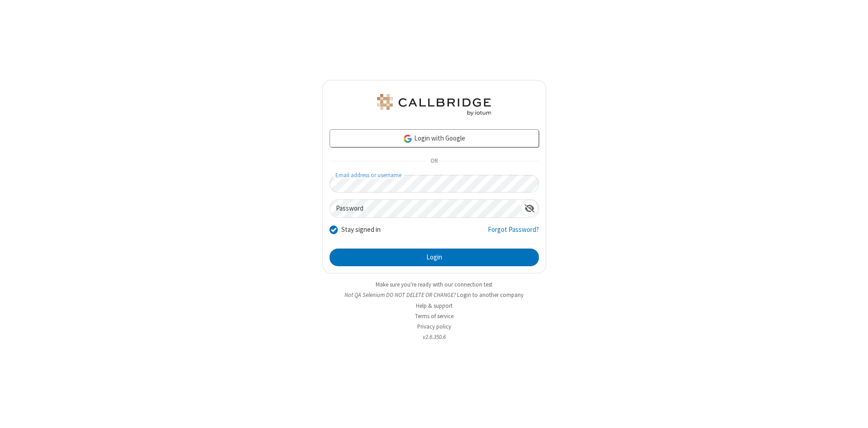  I want to click on label: Stay signed in, so click(361, 230).